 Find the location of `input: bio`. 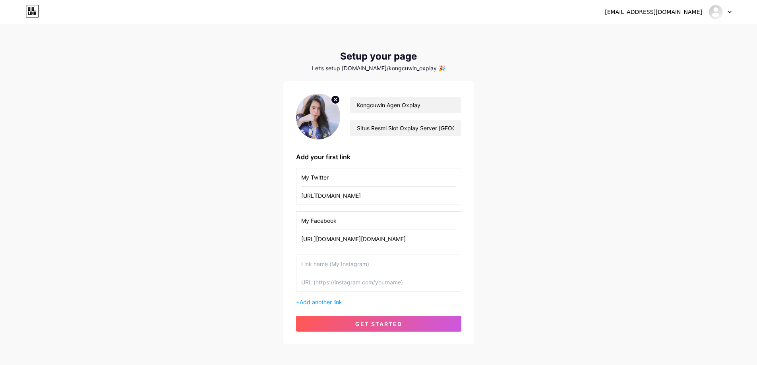

input: bio is located at coordinates (405, 128).